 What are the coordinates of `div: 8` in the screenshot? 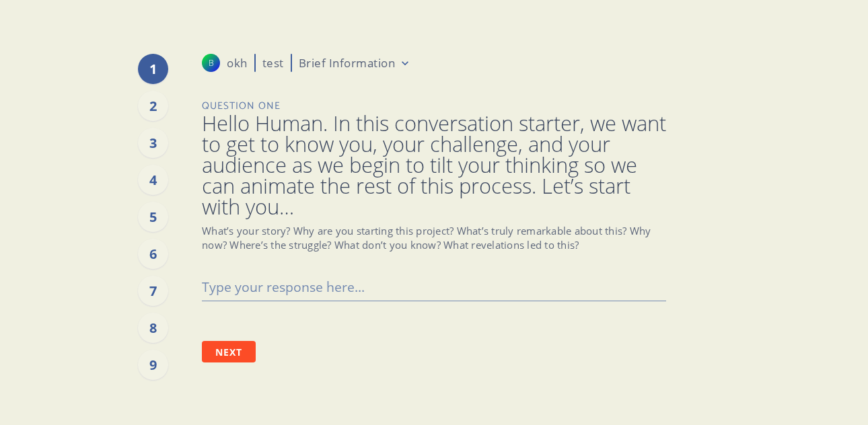 It's located at (153, 328).